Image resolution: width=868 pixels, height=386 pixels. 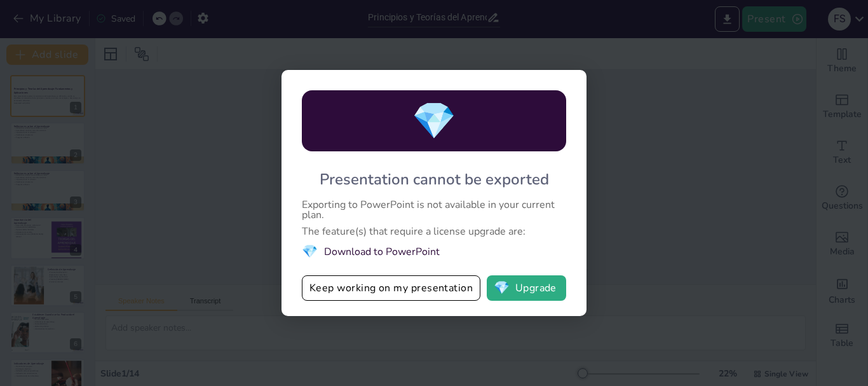 What do you see at coordinates (434, 210) in the screenshot?
I see `div: Exporting to PowerPoint is not available in your current plan.` at bounding box center [434, 210].